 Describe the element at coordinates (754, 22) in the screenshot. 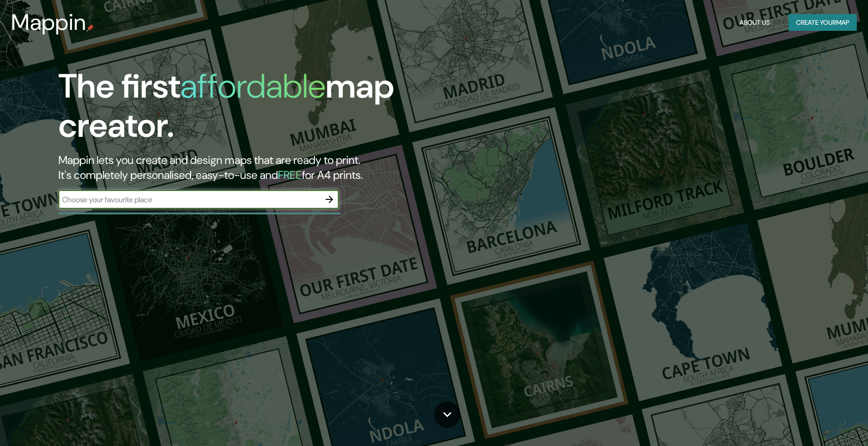

I see `button: About Us` at that location.